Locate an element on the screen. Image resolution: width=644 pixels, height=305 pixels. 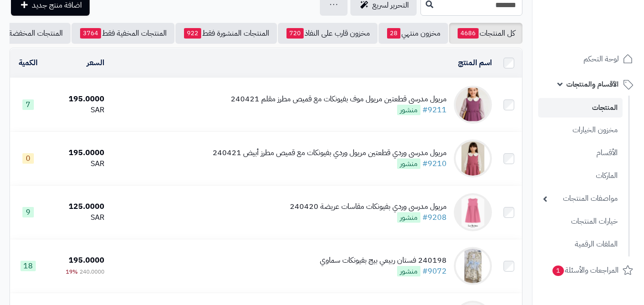
span: 19% is located at coordinates (72, 272).